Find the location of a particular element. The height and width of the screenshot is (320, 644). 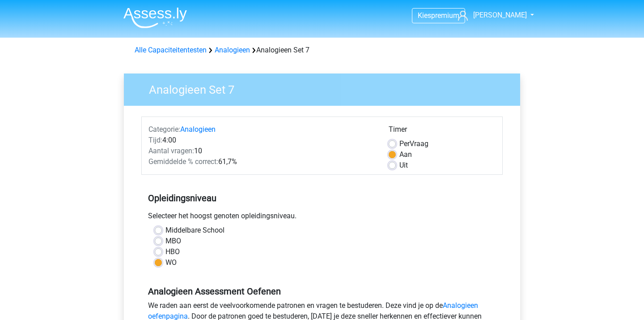

span: premium is located at coordinates (445, 15).